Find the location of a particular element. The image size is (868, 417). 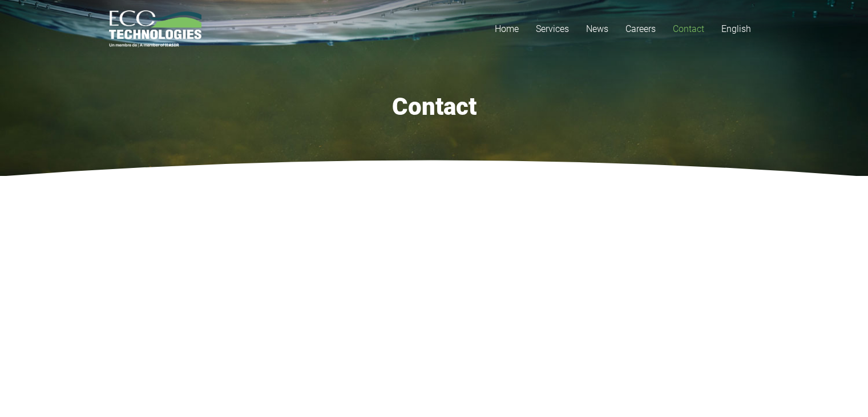

span: Home is located at coordinates (507, 29).